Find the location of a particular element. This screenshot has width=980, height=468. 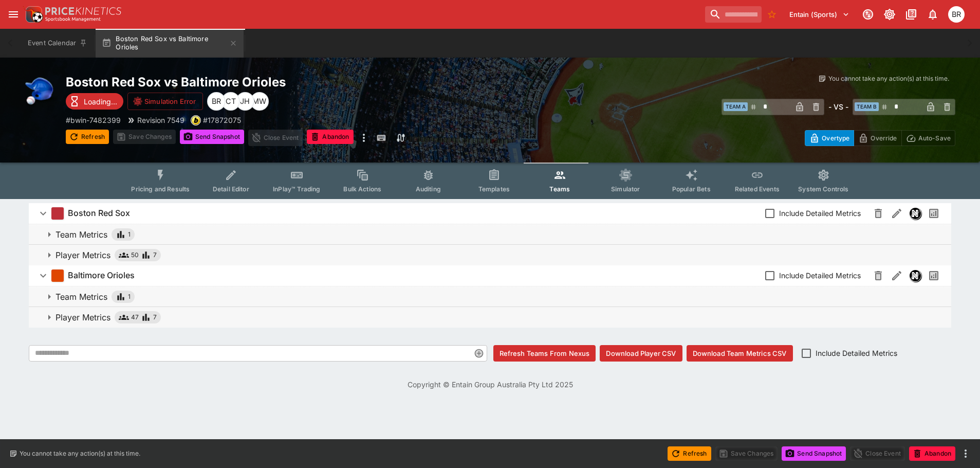

button: Override is located at coordinates (877, 138).